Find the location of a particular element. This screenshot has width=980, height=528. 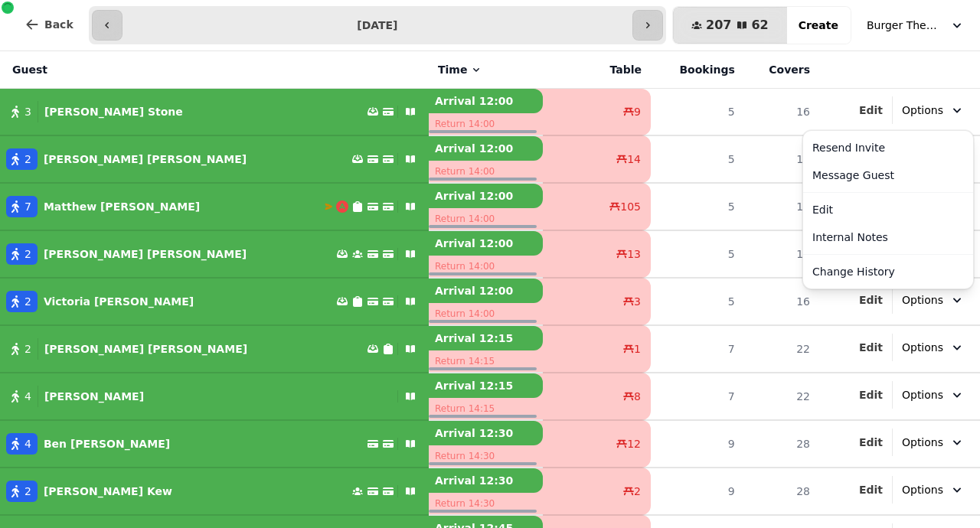

span: Options is located at coordinates (923, 110).